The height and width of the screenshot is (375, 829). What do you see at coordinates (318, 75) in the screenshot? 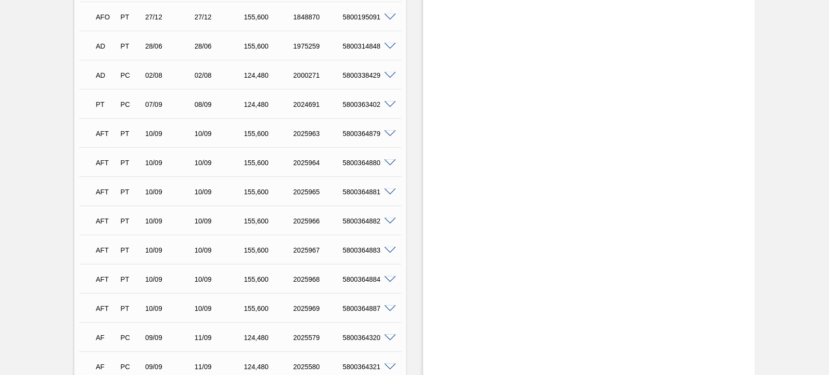
I see `div: 2000271` at bounding box center [318, 75].